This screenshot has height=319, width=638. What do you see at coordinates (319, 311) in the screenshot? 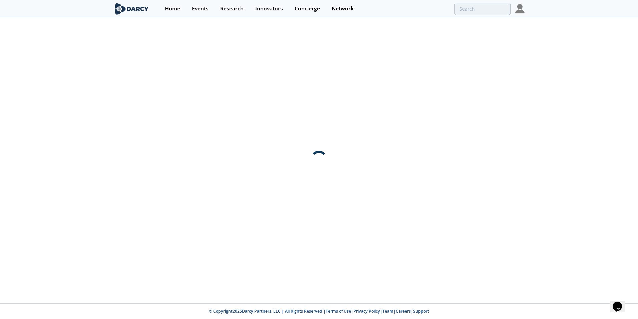
I see `p: © Copyright 2025 Darcy Partners, LLC | All Rights Reserved | | | | |` at bounding box center [319, 311].